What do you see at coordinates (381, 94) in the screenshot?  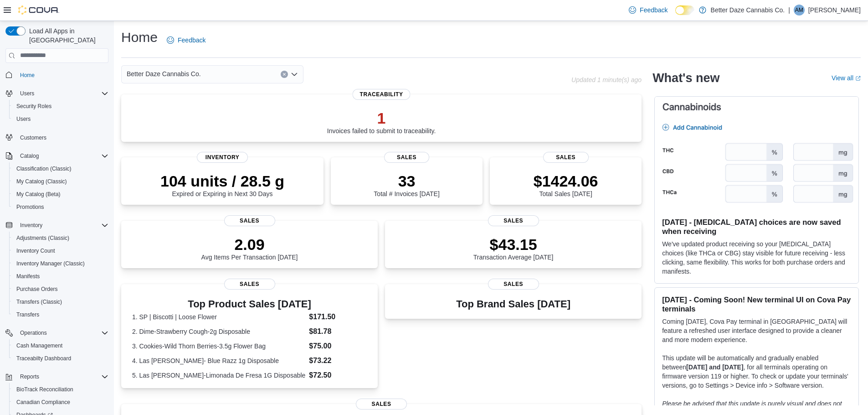 I see `span: Traceability` at bounding box center [381, 94].